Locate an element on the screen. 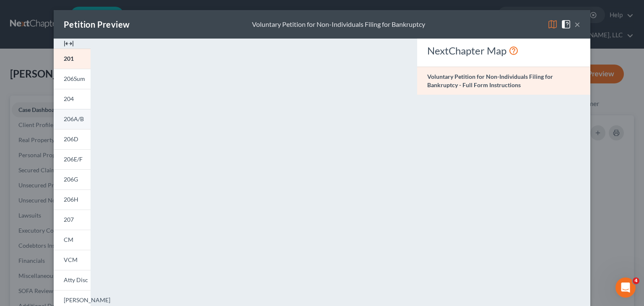  a: 204 is located at coordinates (72, 99).